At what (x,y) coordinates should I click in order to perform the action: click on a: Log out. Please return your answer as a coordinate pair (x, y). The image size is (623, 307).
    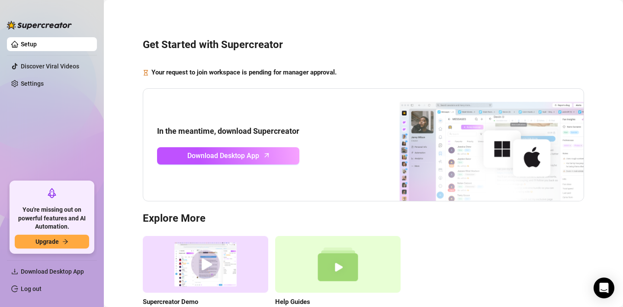
    Looking at the image, I should click on (31, 289).